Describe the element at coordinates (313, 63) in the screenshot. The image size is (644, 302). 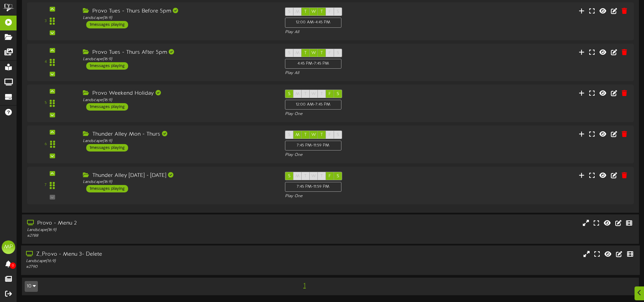
I see `div: 4:45 PM - 7:45 PM` at that location.